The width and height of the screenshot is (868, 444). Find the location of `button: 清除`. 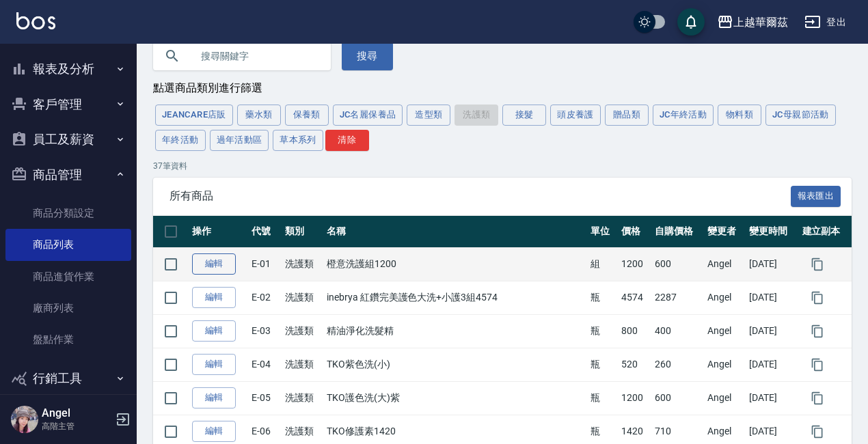

button: 清除 is located at coordinates (347, 140).